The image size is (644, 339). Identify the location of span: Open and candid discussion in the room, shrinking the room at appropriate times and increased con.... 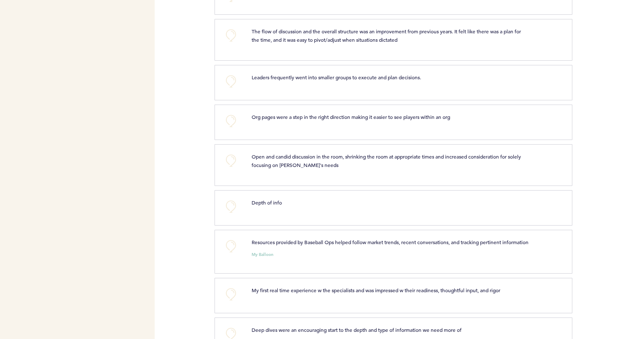
(387, 161).